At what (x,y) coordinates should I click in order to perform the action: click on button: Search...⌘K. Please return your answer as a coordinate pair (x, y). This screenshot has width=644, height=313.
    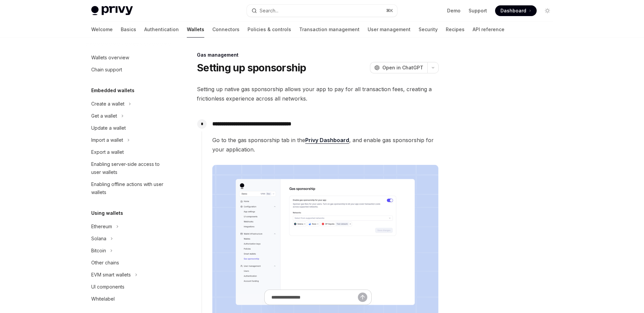
    Looking at the image, I should click on (322, 11).